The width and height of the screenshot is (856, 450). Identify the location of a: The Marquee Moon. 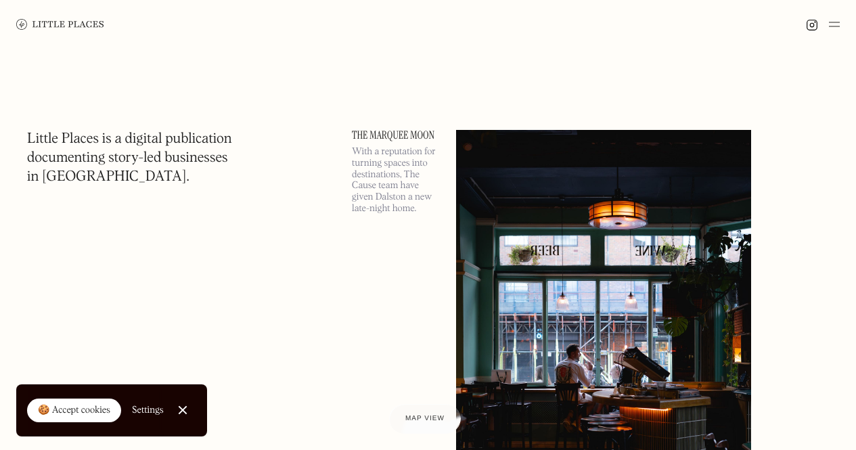
(396, 135).